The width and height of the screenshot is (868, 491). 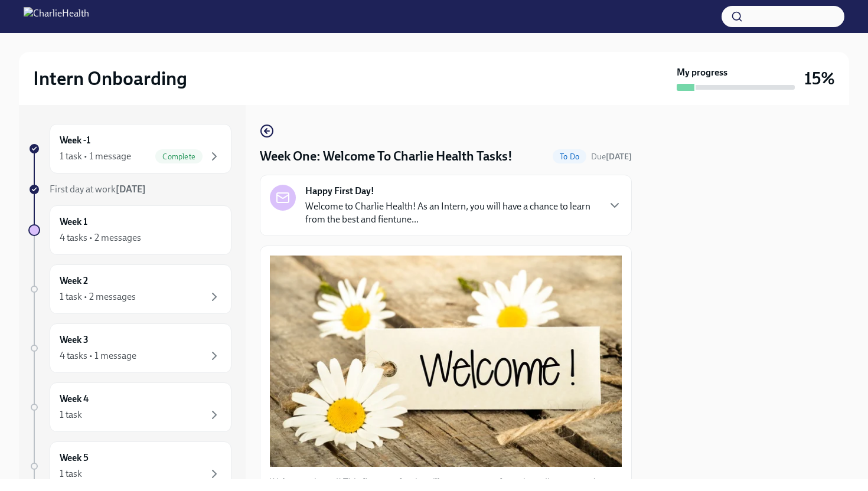 What do you see at coordinates (110, 78) in the screenshot?
I see `h2: Intern Onboarding` at bounding box center [110, 78].